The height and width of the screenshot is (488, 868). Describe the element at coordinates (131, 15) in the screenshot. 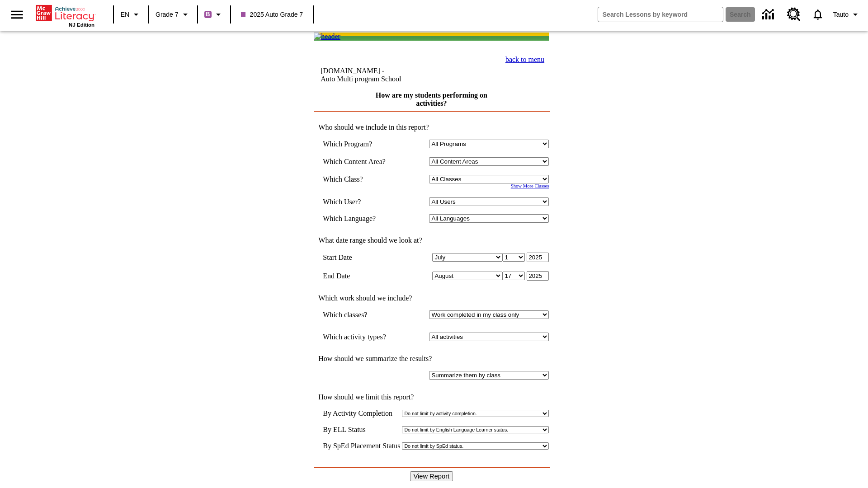

I see `button: Language: EN, Select a language` at that location.